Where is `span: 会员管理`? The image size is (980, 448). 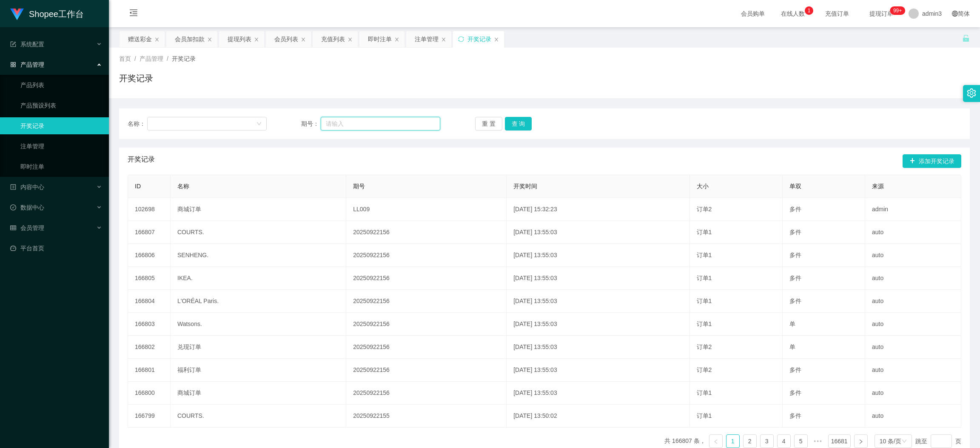
span: 会员管理 is located at coordinates (27, 228).